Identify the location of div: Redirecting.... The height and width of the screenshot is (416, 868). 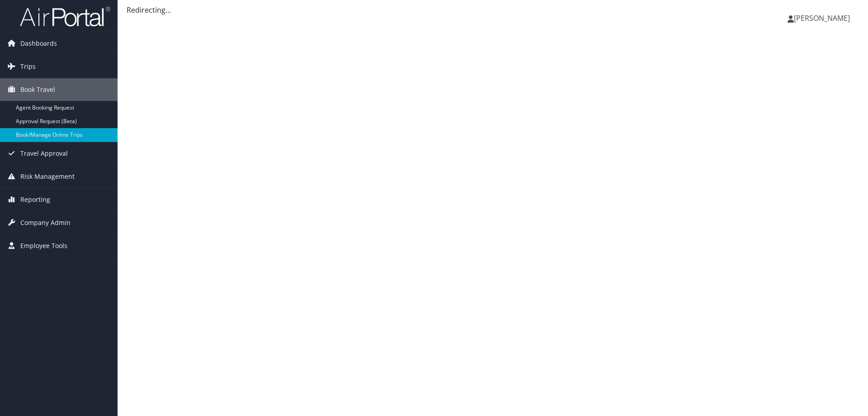
(493, 10).